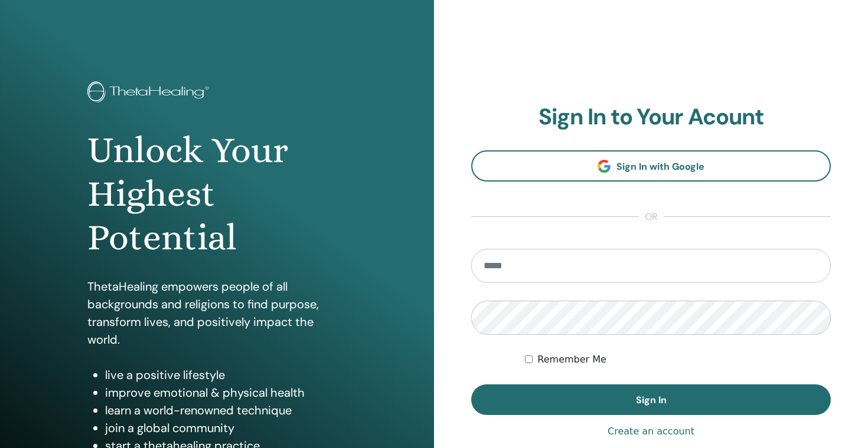  What do you see at coordinates (226, 393) in the screenshot?
I see `li: improve emotional & physical health` at bounding box center [226, 393].